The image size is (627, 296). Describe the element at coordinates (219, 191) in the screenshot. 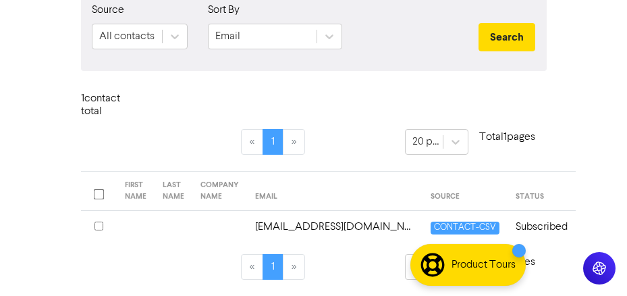

I see `th: COMPANY NAME` at that location.